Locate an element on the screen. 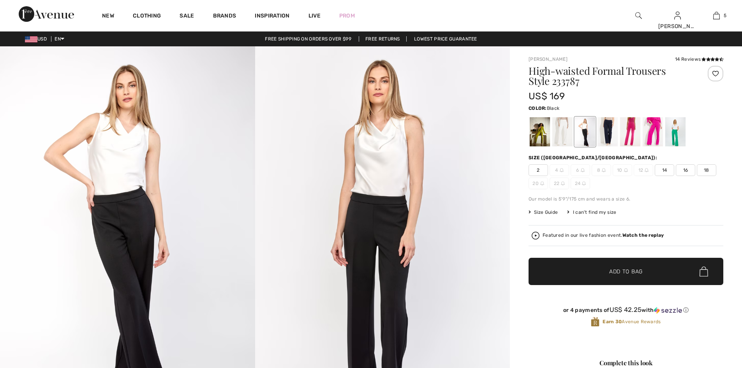 The height and width of the screenshot is (368, 742). span: 5 is located at coordinates (725, 16).